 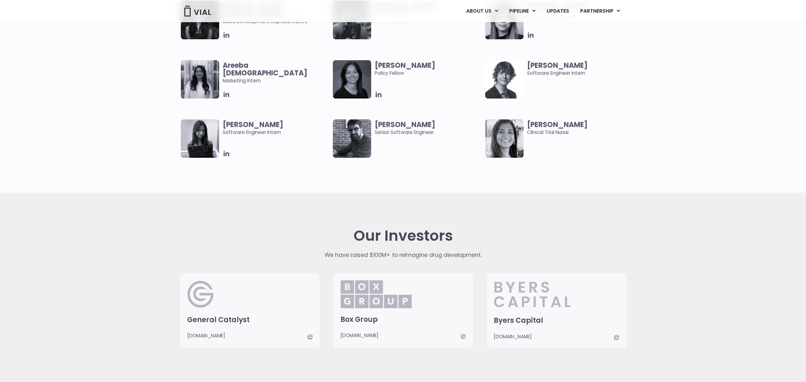 I want to click on a: PARTNERSHIPMenu Toggle, so click(x=600, y=11).